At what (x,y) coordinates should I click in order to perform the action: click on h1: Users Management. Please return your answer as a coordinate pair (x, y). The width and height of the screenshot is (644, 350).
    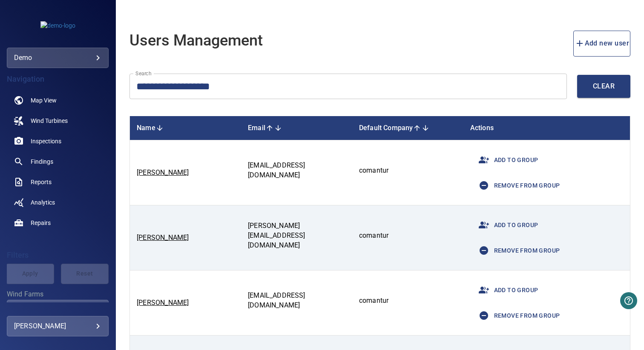
    Looking at the image, I should click on (196, 41).